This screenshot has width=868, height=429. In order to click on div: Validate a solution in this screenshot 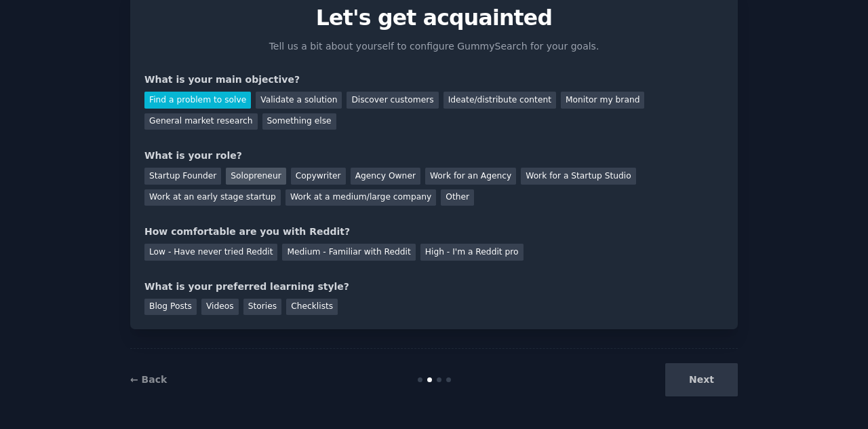, I will do `click(298, 99)`.